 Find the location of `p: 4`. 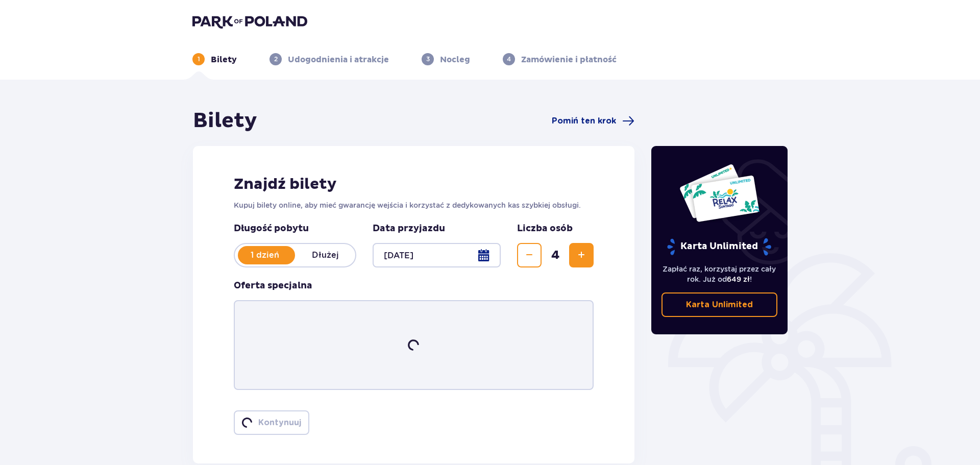

p: 4 is located at coordinates (509, 59).